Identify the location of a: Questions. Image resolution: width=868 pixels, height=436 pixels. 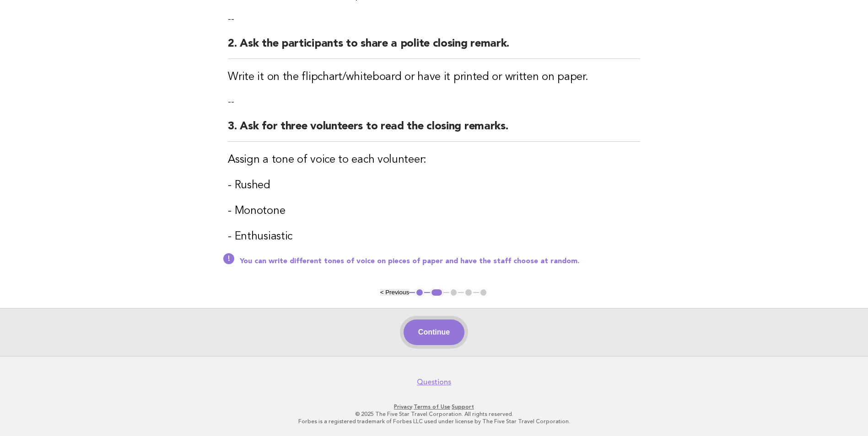
(433, 382).